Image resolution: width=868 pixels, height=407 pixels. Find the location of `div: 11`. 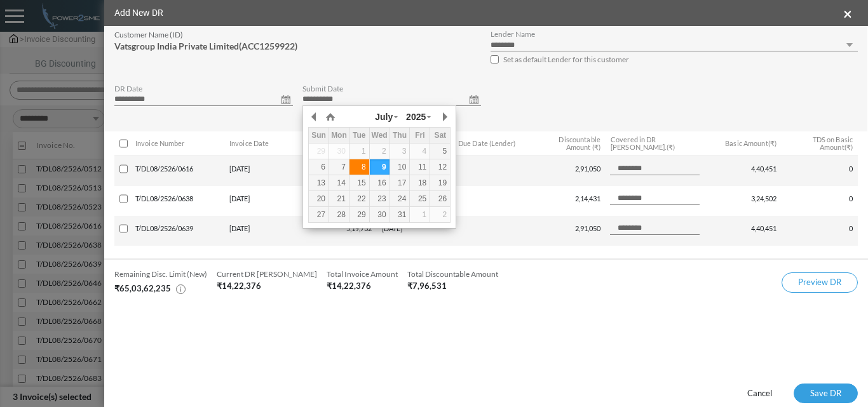

div: 11 is located at coordinates (420, 167).